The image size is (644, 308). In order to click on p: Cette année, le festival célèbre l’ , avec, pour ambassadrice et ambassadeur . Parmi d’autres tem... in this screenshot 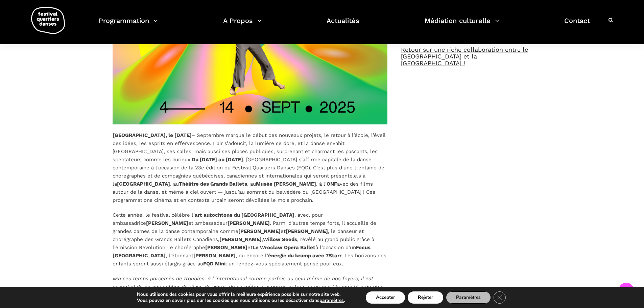, I will do `click(250, 239)`.